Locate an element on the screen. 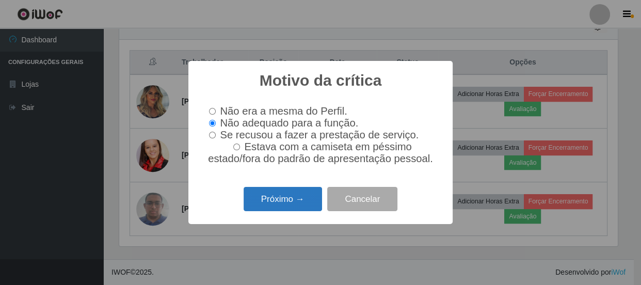 This screenshot has width=641, height=285. button: Cancelar is located at coordinates (362, 199).